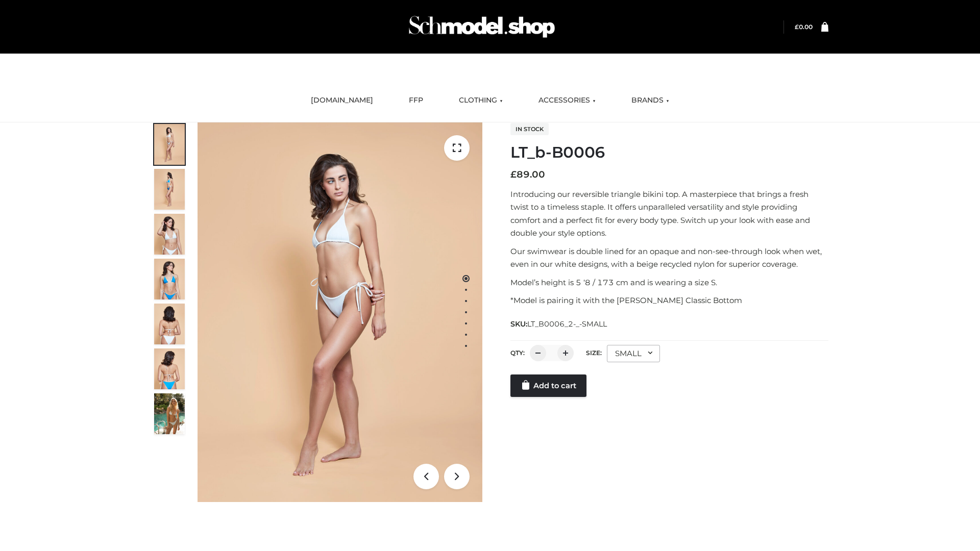 Image resolution: width=980 pixels, height=551 pixels. I want to click on img: ArielClassicBikiniTop_CloudNine_AzureSky_OW114ECO_7-scaled.jpg, so click(169, 324).